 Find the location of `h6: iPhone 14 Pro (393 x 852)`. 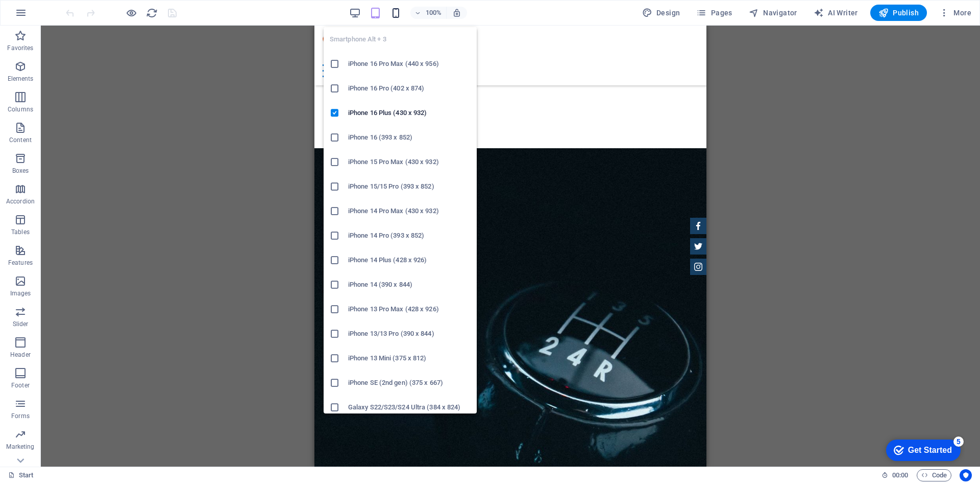

h6: iPhone 14 Pro (393 x 852) is located at coordinates (409, 236).